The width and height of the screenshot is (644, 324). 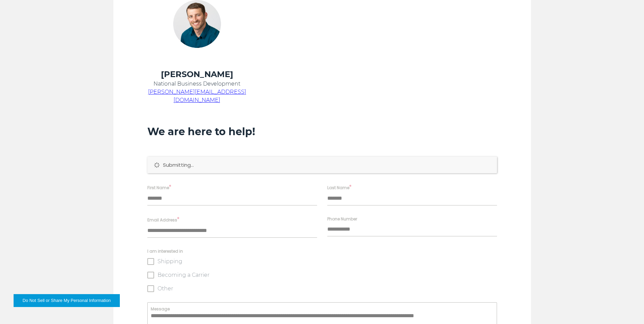 I want to click on button: Do Not Sell or Share My Personal Information, so click(x=67, y=301).